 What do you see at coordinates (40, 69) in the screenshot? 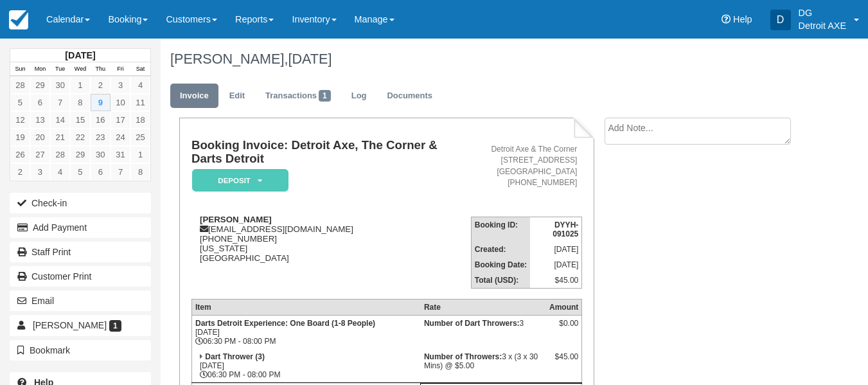
I see `th: Mon` at bounding box center [40, 69].